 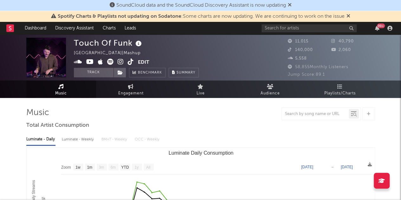 What do you see at coordinates (78, 167) in the screenshot?
I see `text: 1w` at bounding box center [78, 167].